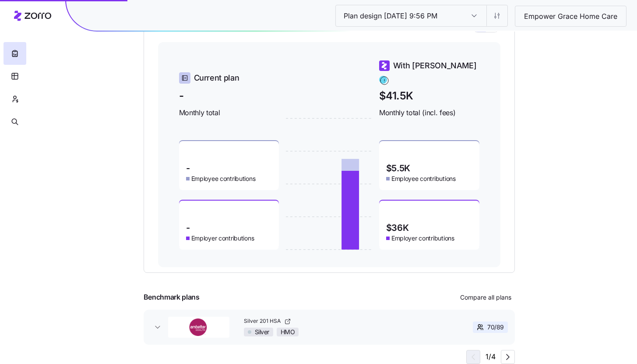 Image resolution: width=637 pixels, height=364 pixels. Describe the element at coordinates (398, 168) in the screenshot. I see `span: $5.5K` at that location.